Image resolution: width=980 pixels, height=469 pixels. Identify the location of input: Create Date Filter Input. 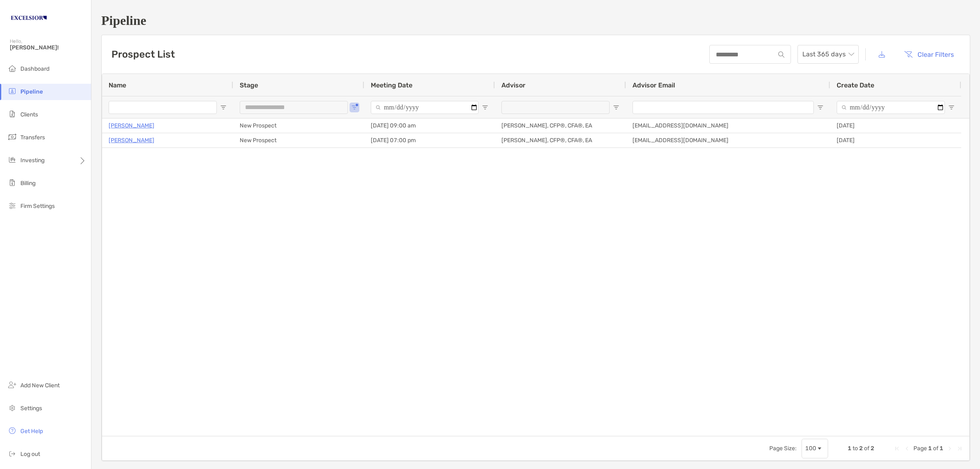
(891, 107).